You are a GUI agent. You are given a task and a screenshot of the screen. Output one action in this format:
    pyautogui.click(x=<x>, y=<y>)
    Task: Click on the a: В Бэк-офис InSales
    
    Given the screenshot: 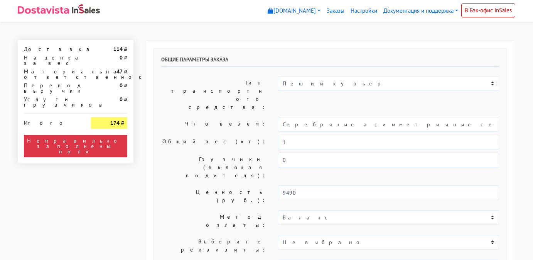 What is the action you would take?
    pyautogui.click(x=489, y=10)
    